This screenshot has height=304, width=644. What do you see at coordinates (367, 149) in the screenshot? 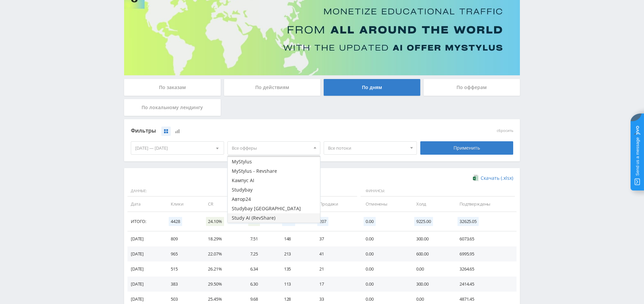
I see `span: Все потоки` at bounding box center [367, 149].